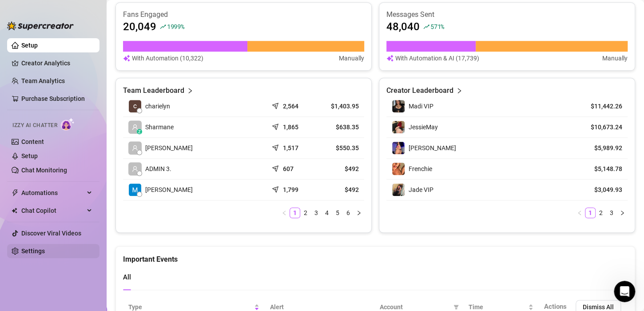 The width and height of the screenshot is (644, 311). I want to click on li: Next Page, so click(359, 213).